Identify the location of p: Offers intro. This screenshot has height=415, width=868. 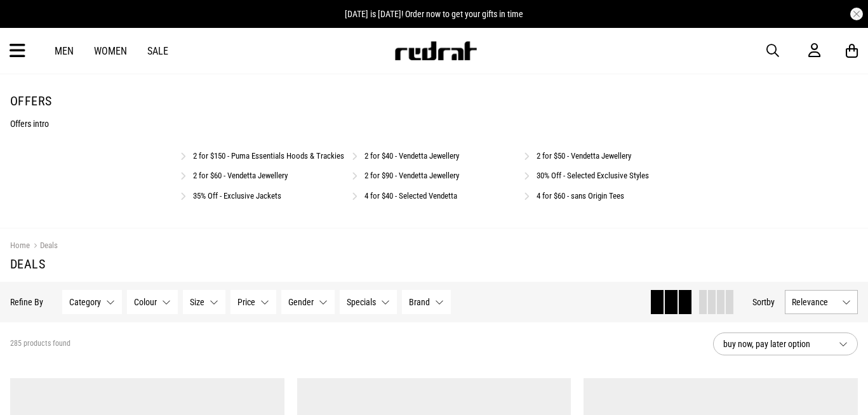
(433, 124).